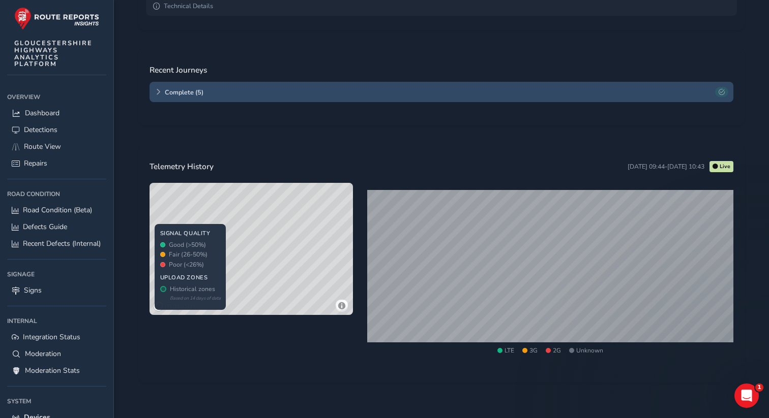  What do you see at coordinates (41, 130) in the screenshot?
I see `span: Detections` at bounding box center [41, 130].